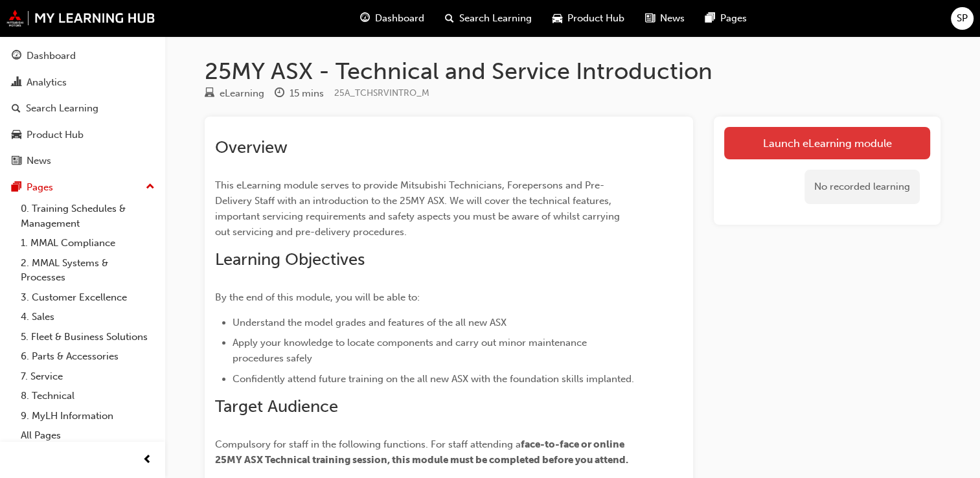 This screenshot has width=980, height=478. What do you see at coordinates (87, 356) in the screenshot?
I see `a: 6. Parts & Accessories` at bounding box center [87, 356].